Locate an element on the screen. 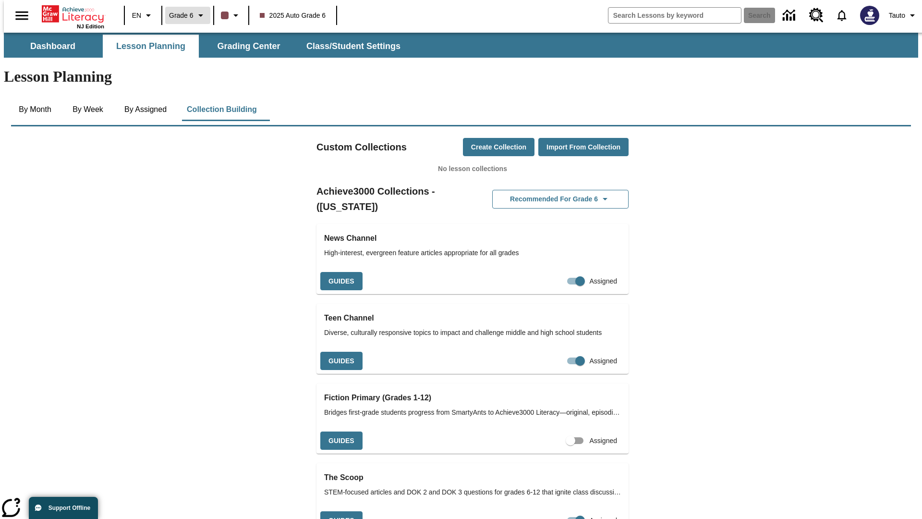  button: Select a new avatar is located at coordinates (870, 15).